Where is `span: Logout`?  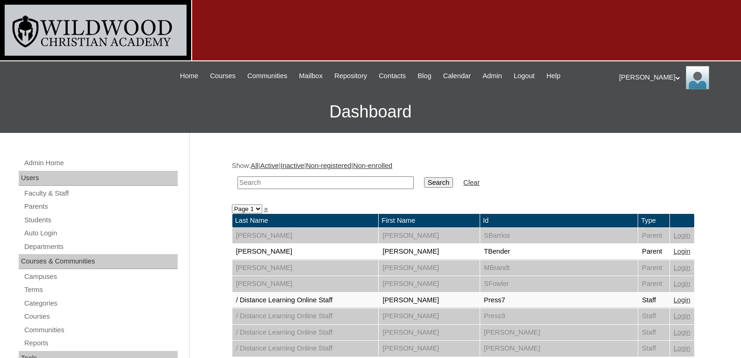 span: Logout is located at coordinates (524, 76).